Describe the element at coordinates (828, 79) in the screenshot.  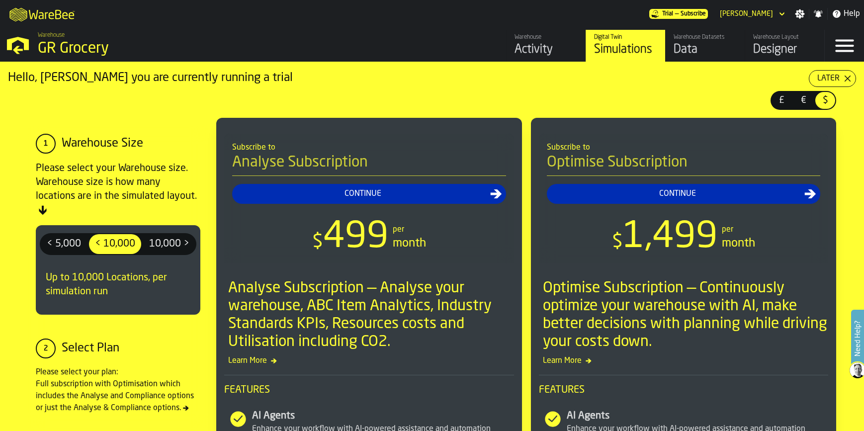
I see `div: Later` at that location.